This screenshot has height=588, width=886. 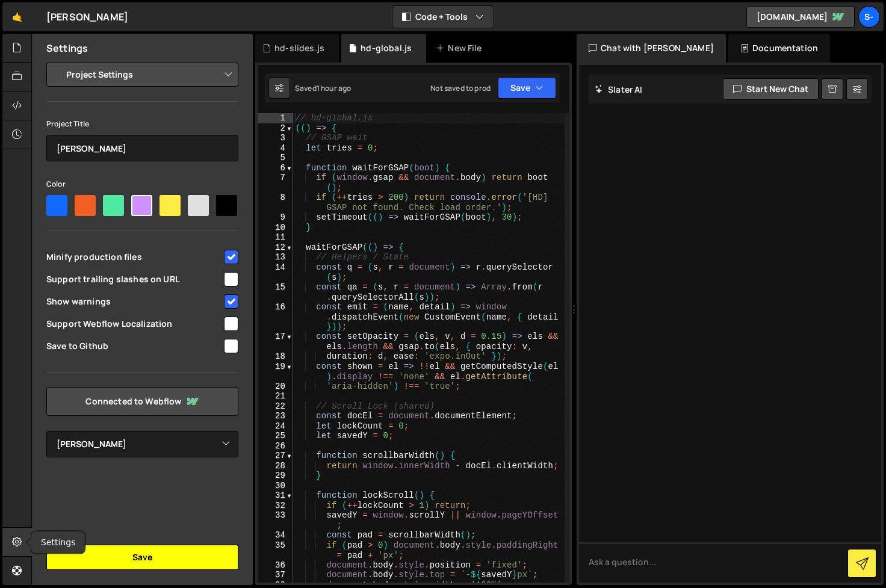 I want to click on div: 33, so click(x=275, y=520).